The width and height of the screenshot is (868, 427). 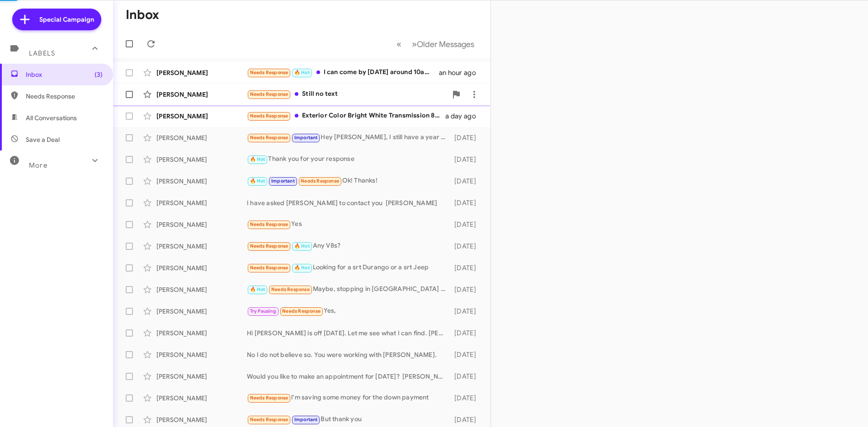 What do you see at coordinates (348, 311) in the screenshot?
I see `div: Yes,` at bounding box center [348, 311].